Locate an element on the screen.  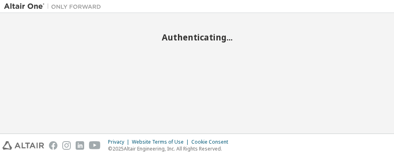
div: Privacy is located at coordinates (120, 142).